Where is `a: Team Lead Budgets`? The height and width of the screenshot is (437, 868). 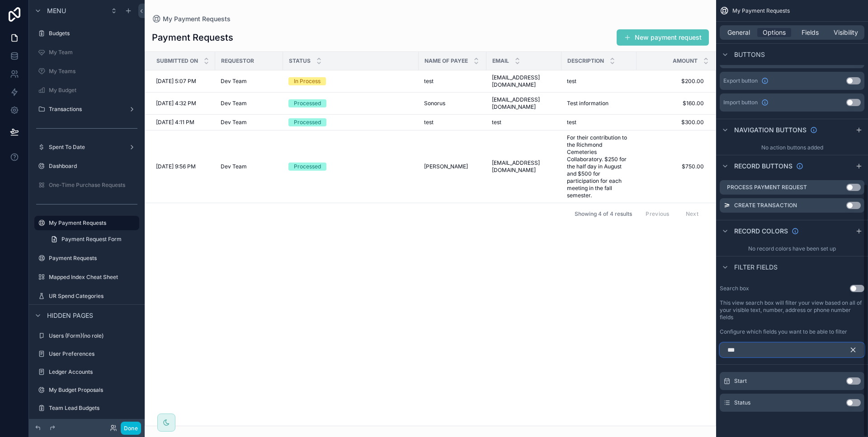 a: Team Lead Budgets is located at coordinates (87, 408).